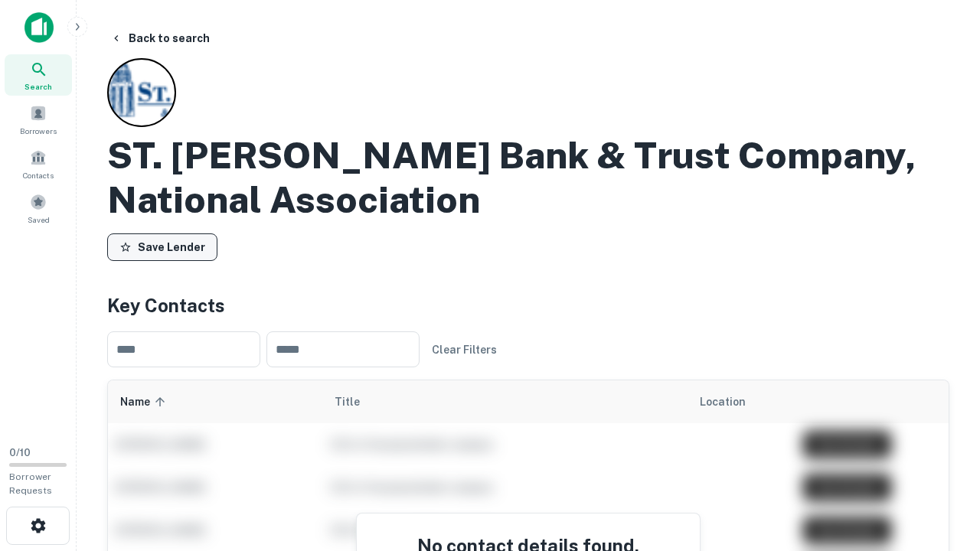 This screenshot has width=980, height=551. What do you see at coordinates (38, 119) in the screenshot?
I see `a: Borrowers` at bounding box center [38, 119].